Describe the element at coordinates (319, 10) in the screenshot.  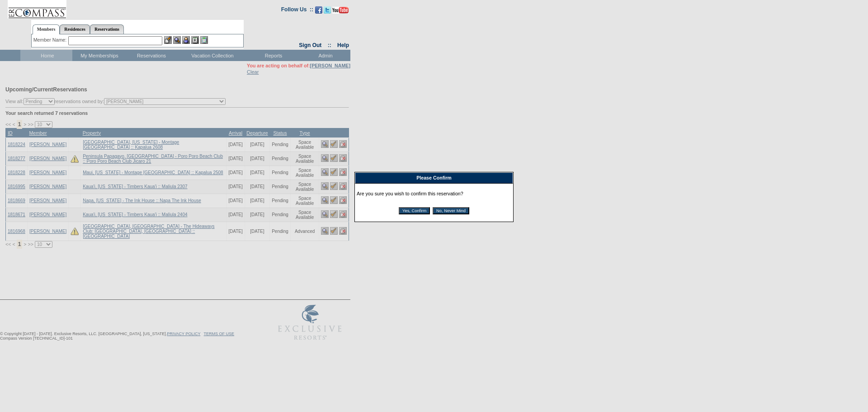
I see `img: Become our fan on Facebook` at that location.